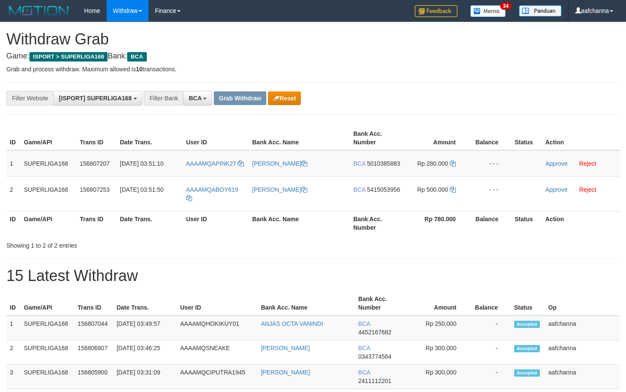 The width and height of the screenshot is (626, 392). What do you see at coordinates (215, 163) in the screenshot?
I see `a: AAAAMQAPINK27` at bounding box center [215, 163].